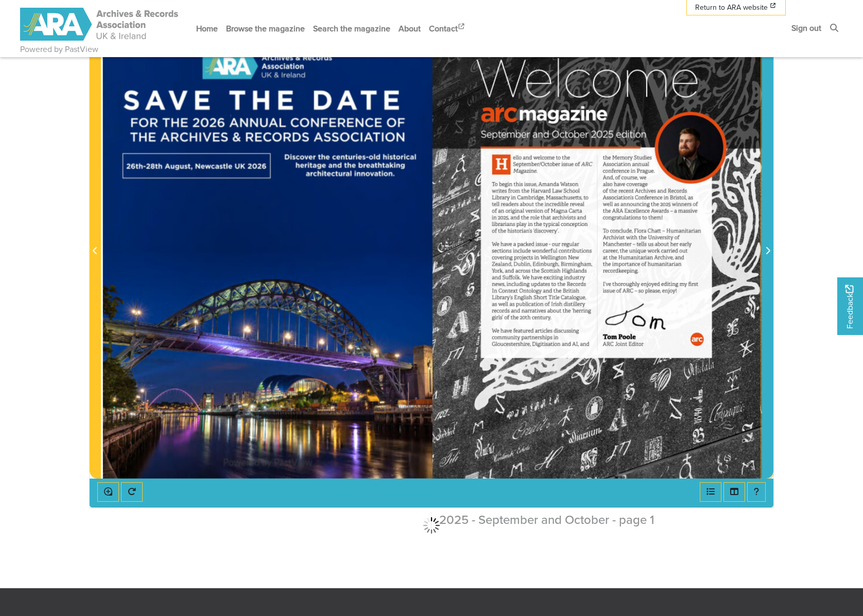 The width and height of the screenshot is (863, 616). Describe the element at coordinates (59, 49) in the screenshot. I see `a: Powered by PastView` at that location.